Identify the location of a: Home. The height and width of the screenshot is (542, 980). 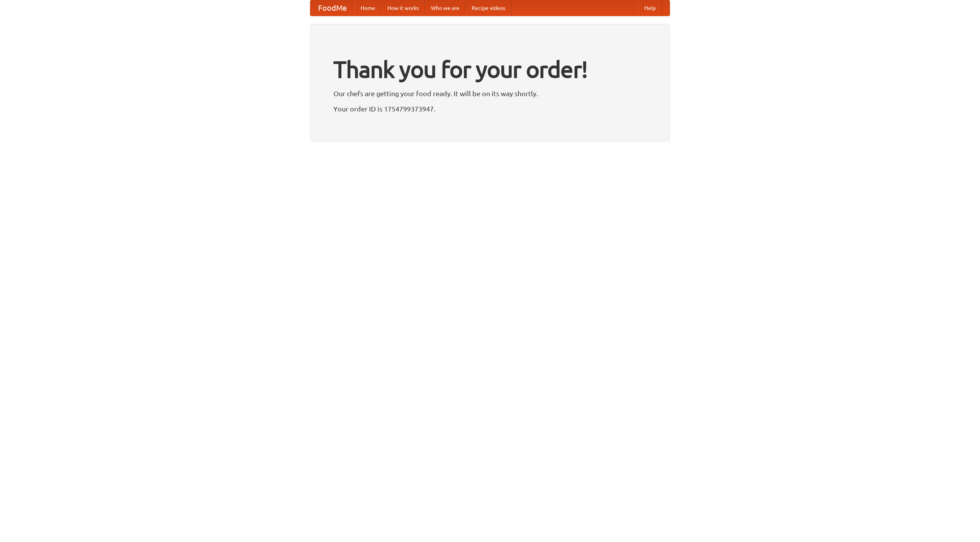
(368, 8).